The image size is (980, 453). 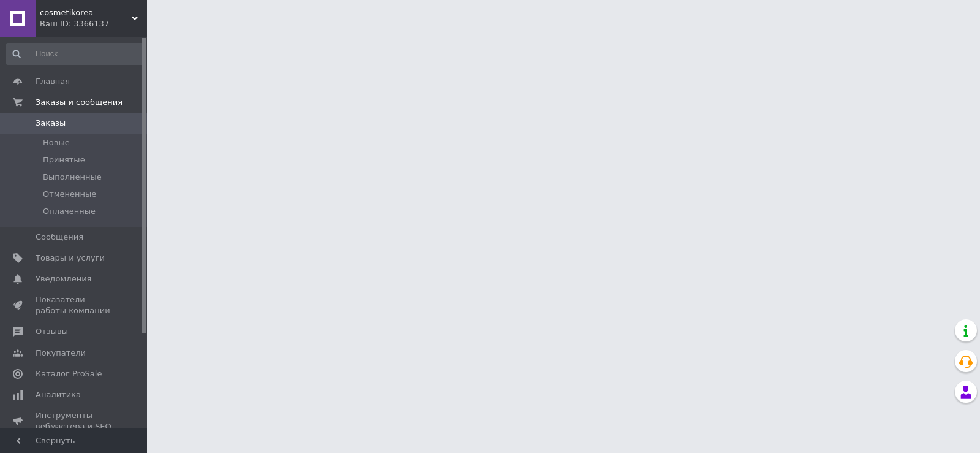 I want to click on span: Каталог ProSale, so click(x=68, y=374).